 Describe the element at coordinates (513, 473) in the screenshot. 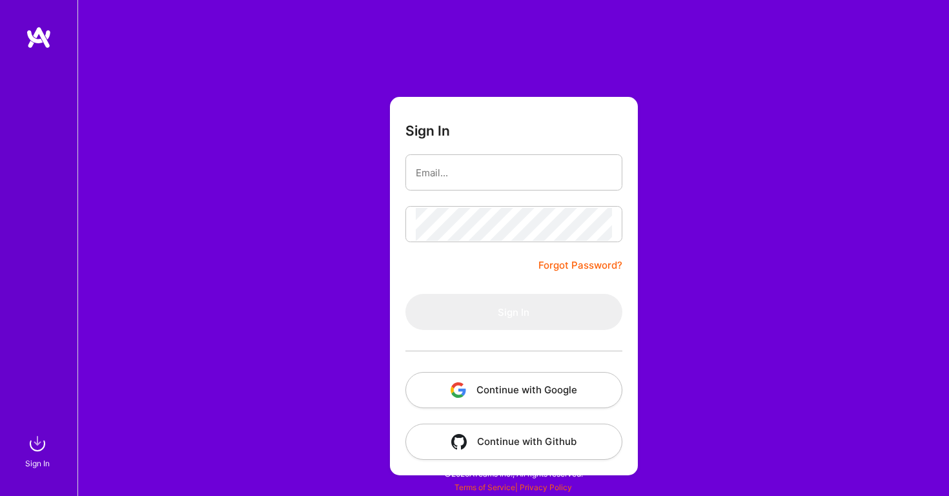

I see `div: © 2025 ATeams Inc., All rights reserved.` at that location.